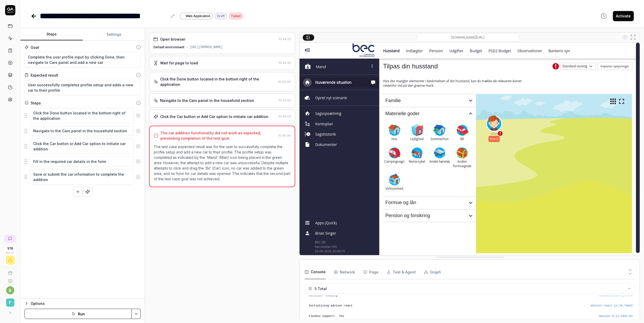  What do you see at coordinates (219, 136) in the screenshot?
I see `div: The car addition functionality did not work as expected, preventing completion of the test goal.` at bounding box center [219, 136].